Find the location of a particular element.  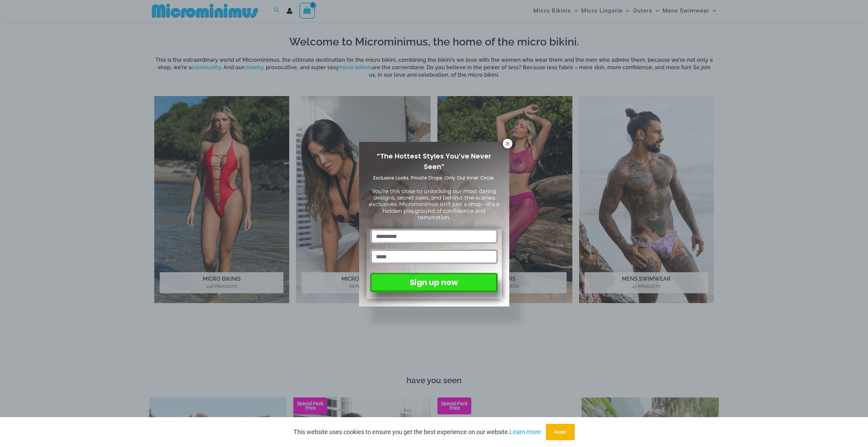

span: Exclusive Looks. Private Drops. Only Our Inner Circle. is located at coordinates (434, 178).